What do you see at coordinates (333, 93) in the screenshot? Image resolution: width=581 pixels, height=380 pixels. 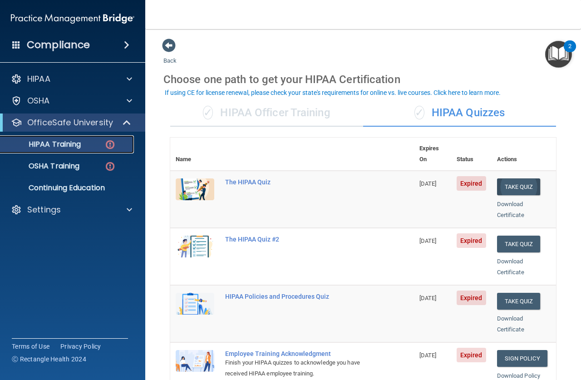 I see `div: If using CE for license renewal, please check your state's requirements for online vs. live cours...` at bounding box center [333, 93].